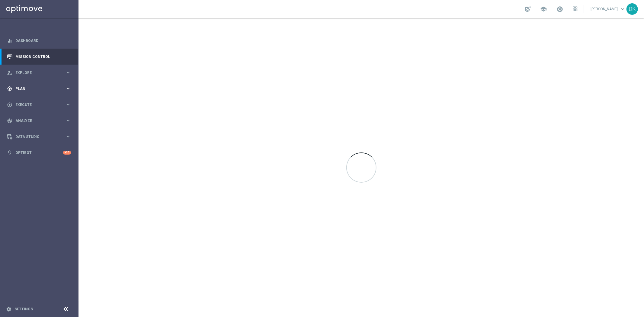 The image size is (644, 317). I want to click on i: equalizer, so click(9, 40).